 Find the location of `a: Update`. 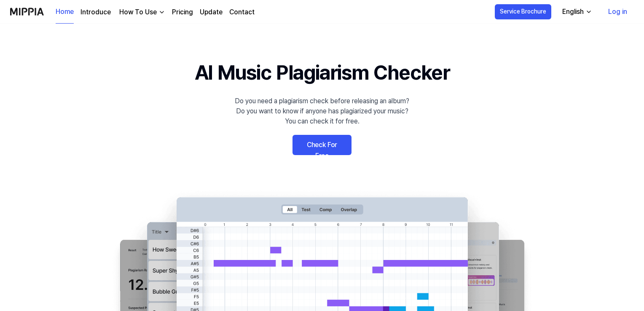

a: Update is located at coordinates (211, 12).